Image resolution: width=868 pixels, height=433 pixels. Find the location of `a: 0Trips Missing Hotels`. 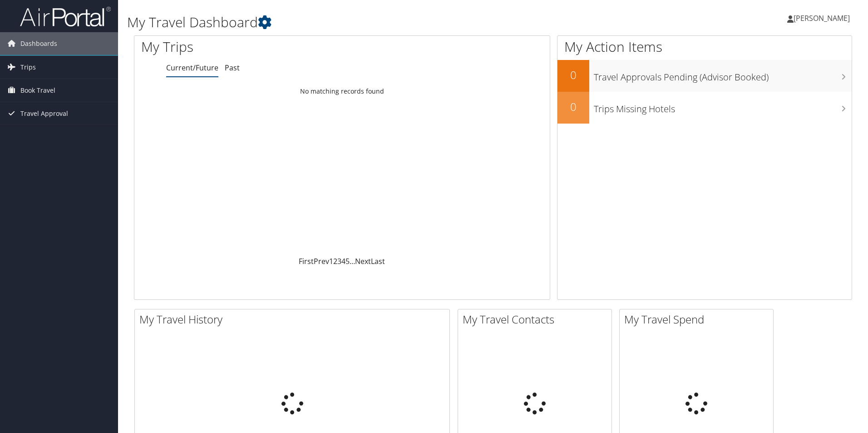

a: 0Trips Missing Hotels is located at coordinates (705, 107).